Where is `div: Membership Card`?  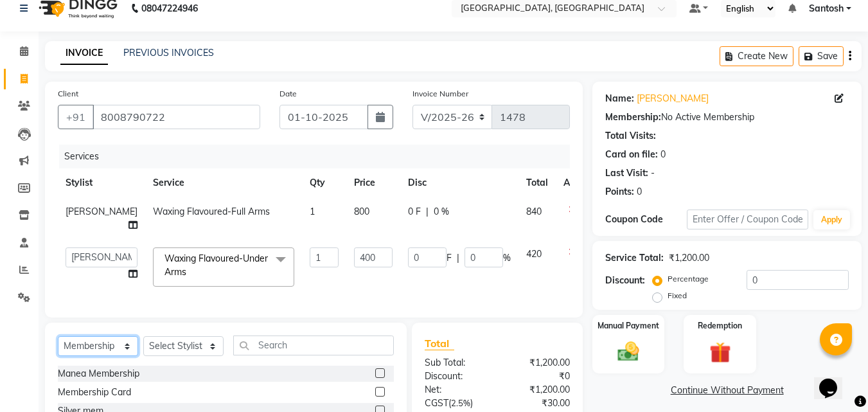
div: Membership Card is located at coordinates (95, 393).